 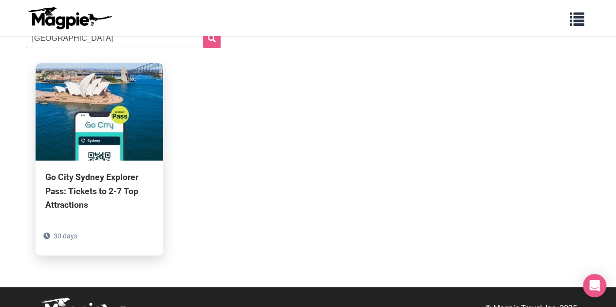 What do you see at coordinates (65, 236) in the screenshot?
I see `span: 30 days` at bounding box center [65, 236].